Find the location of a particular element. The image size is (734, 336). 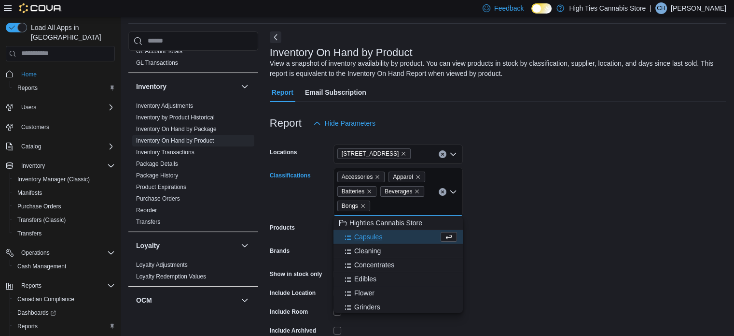

button: Remove Apparel from selection in this group is located at coordinates (418, 177).